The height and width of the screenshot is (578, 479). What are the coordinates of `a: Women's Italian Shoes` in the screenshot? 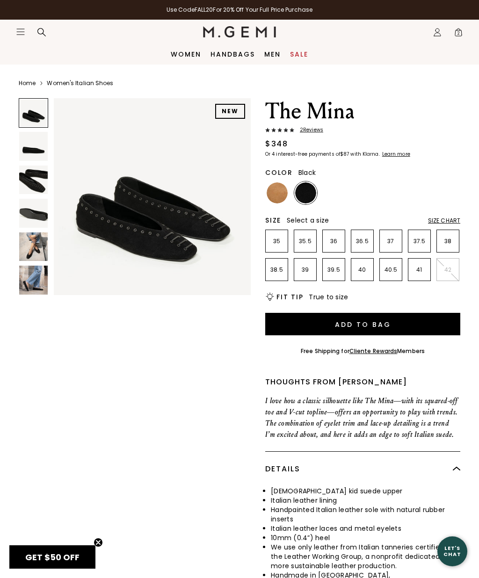 It's located at (80, 83).